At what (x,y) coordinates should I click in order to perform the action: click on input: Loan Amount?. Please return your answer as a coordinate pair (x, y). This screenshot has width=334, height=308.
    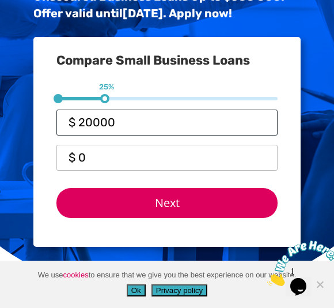
    Looking at the image, I should click on (167, 122).